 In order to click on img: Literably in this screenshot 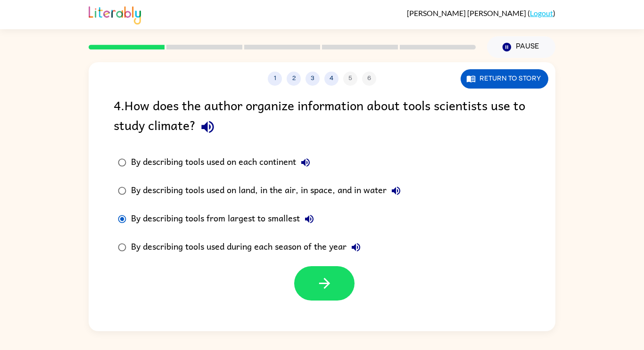, I will do `click(114, 14)`.